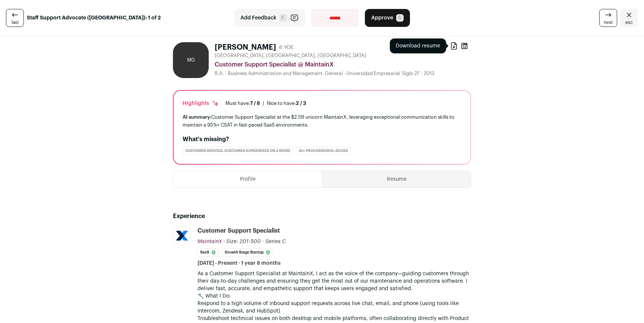 The image size is (644, 323). Describe the element at coordinates (301, 103) in the screenshot. I see `span: 2 / 3` at that location.